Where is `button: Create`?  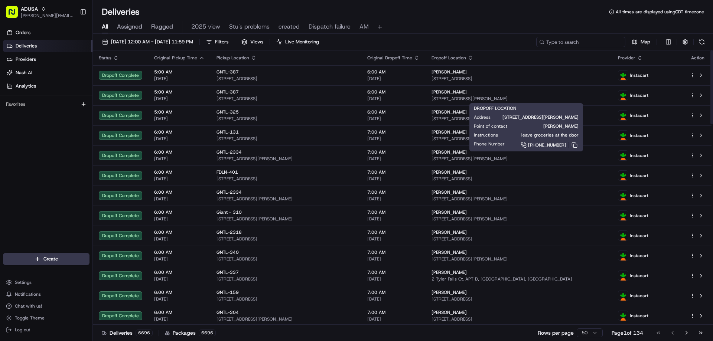
button: Create is located at coordinates (46, 259).